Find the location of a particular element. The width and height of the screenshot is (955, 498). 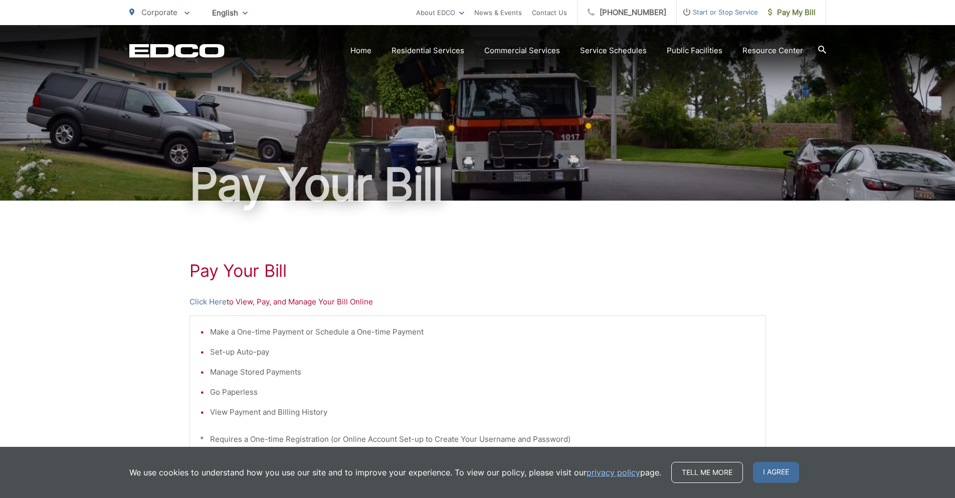

li: Go Paperless is located at coordinates (483, 392).